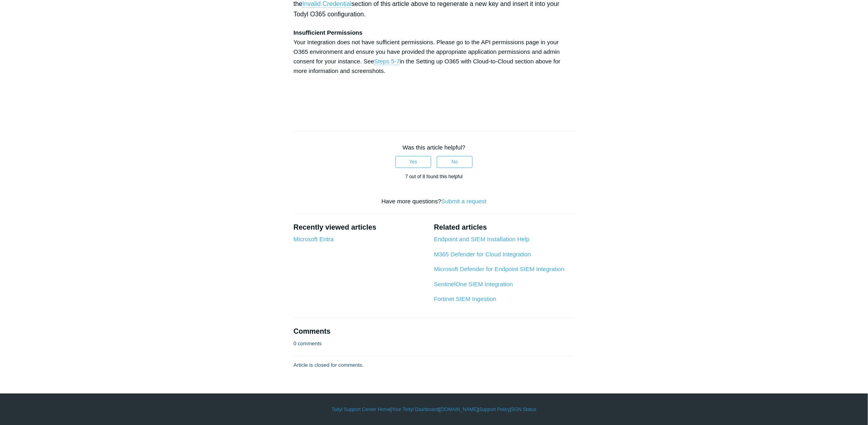 The image size is (868, 425). What do you see at coordinates (495, 410) in the screenshot?
I see `a: Support Policy` at bounding box center [495, 410].